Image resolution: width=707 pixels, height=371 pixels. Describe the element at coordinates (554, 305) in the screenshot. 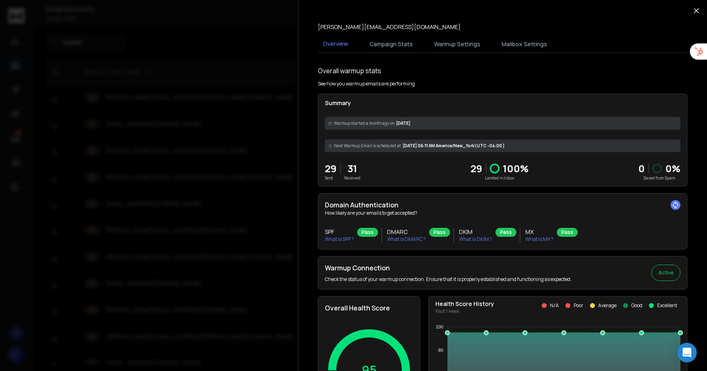

I see `p: N/A` at that location.